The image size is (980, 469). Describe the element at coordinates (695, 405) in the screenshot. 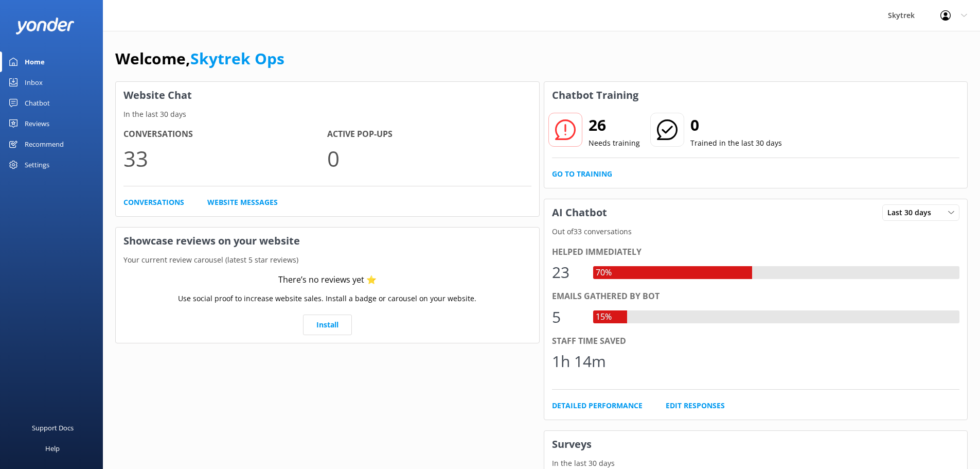

I see `a: Edit Responses` at that location.